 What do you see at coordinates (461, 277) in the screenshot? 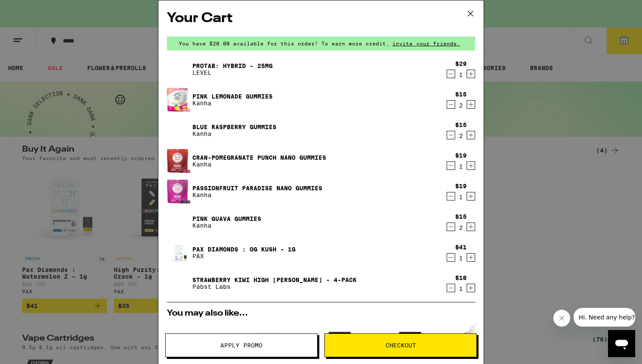
I see `div: $18` at bounding box center [461, 277].